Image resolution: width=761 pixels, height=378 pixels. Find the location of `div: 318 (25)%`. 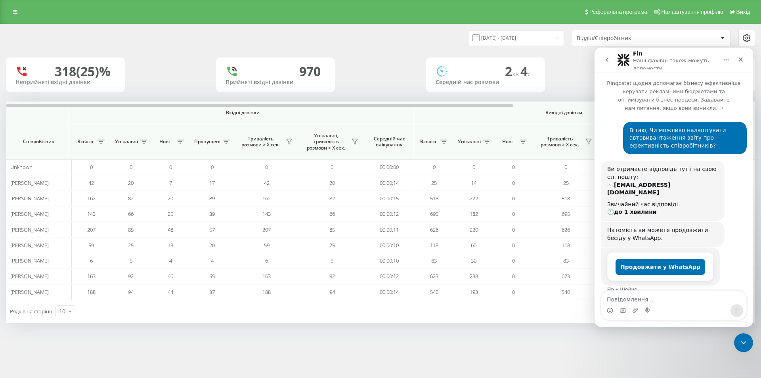

div: 318 (25)% is located at coordinates (82, 71).